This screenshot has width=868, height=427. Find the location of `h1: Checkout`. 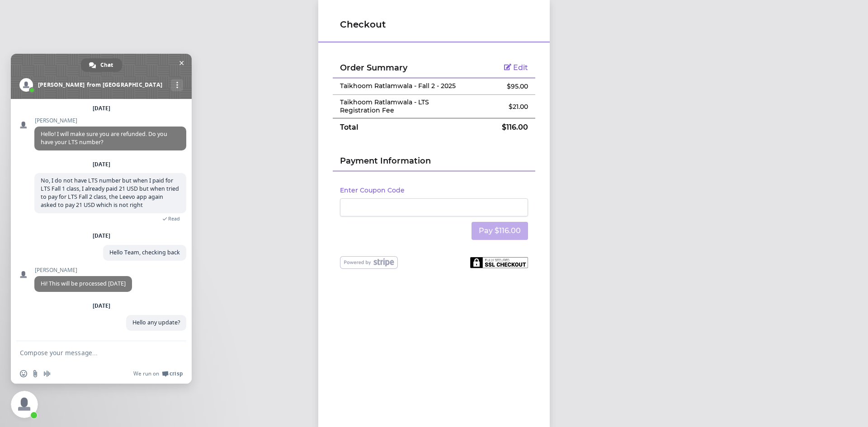

h1: Checkout is located at coordinates (434, 24).